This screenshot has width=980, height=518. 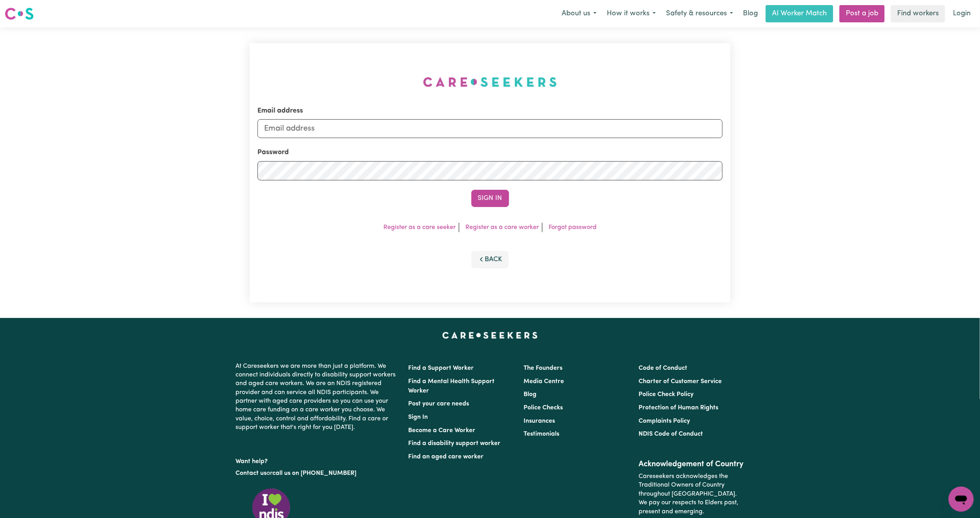 I want to click on a: Find an aged care worker, so click(x=446, y=457).